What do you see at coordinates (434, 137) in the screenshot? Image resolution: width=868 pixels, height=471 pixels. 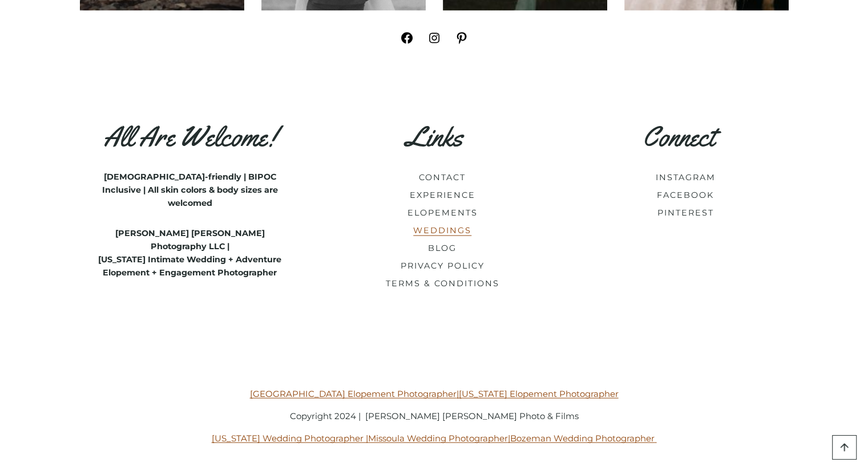 I see `h3: Links` at bounding box center [434, 137].